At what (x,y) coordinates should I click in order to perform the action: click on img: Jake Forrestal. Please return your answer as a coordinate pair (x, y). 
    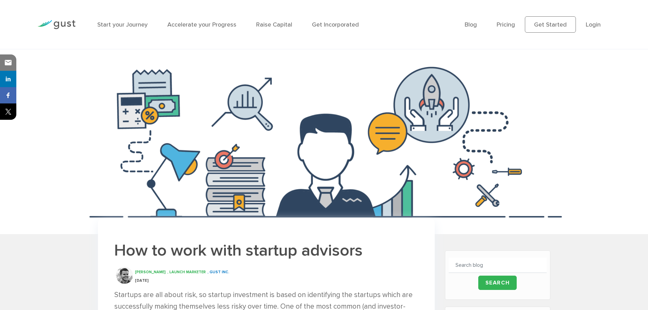
    Looking at the image, I should click on (124, 275).